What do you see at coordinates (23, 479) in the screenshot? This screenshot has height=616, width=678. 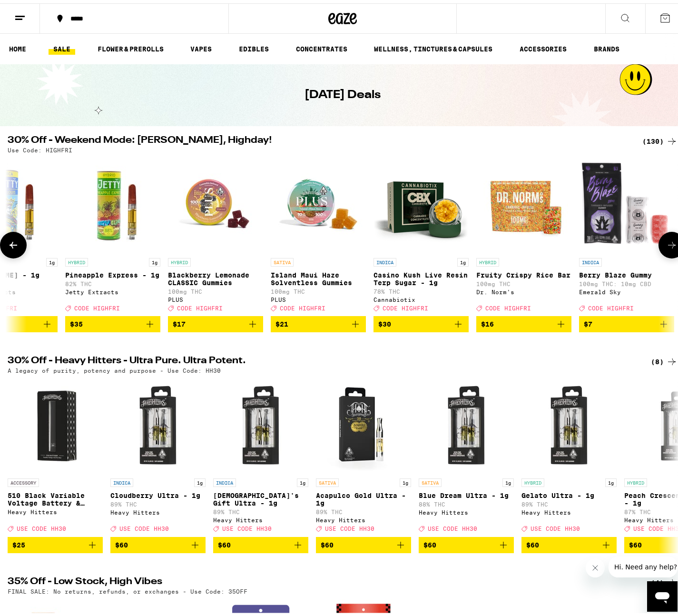 I see `p: ACCESSORY` at bounding box center [23, 479].